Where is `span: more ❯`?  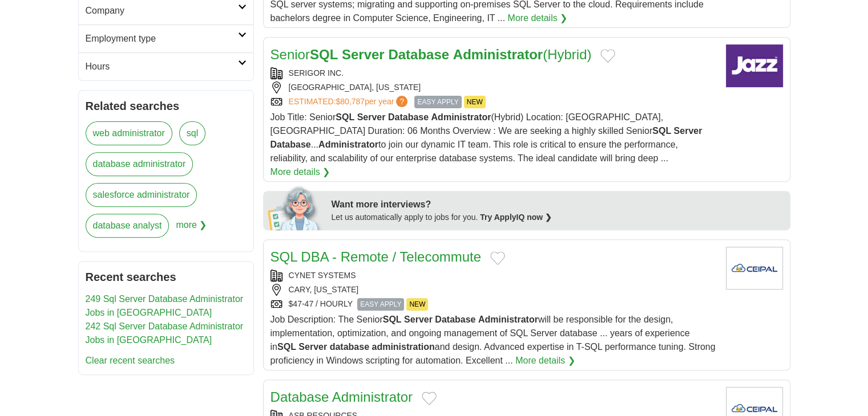 span: more ❯ is located at coordinates (191, 229).